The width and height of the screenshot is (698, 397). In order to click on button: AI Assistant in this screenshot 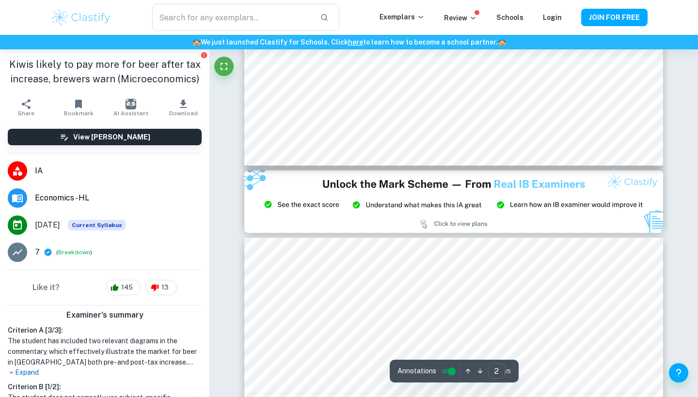, I will do `click(131, 108)`.